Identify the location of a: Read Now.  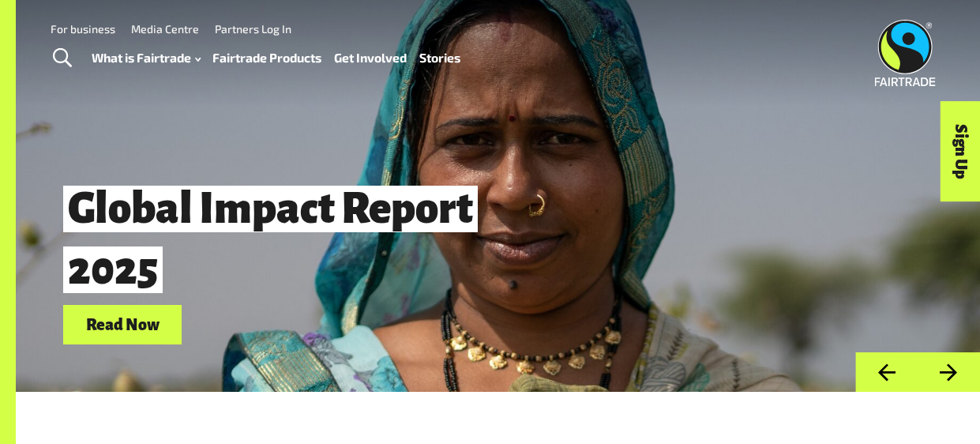
(122, 325).